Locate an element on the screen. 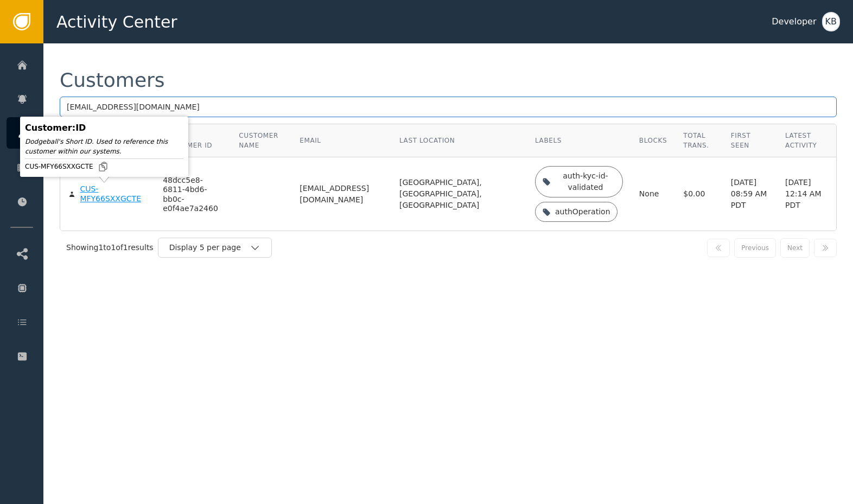 This screenshot has width=853, height=504. span: Activity Center is located at coordinates (116, 22).